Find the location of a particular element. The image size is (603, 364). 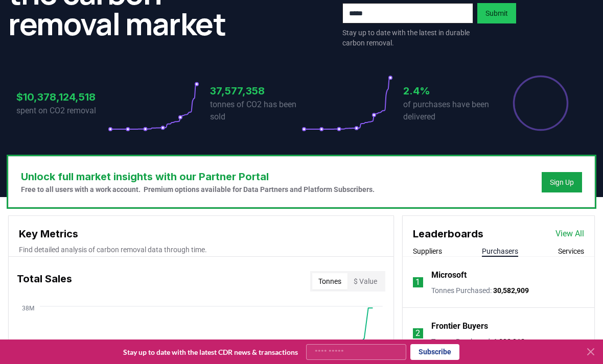

p: Find detailed analysis of carbon removal data through time. is located at coordinates (200, 250).